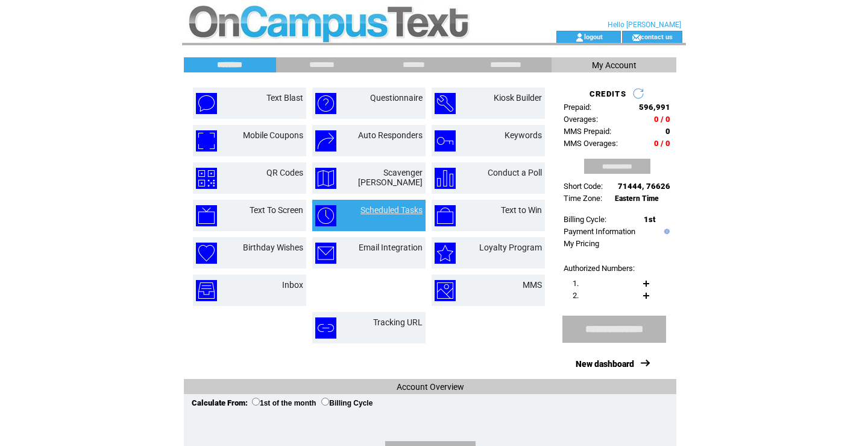  Describe the element at coordinates (656, 36) in the screenshot. I see `a: contact us` at that location.